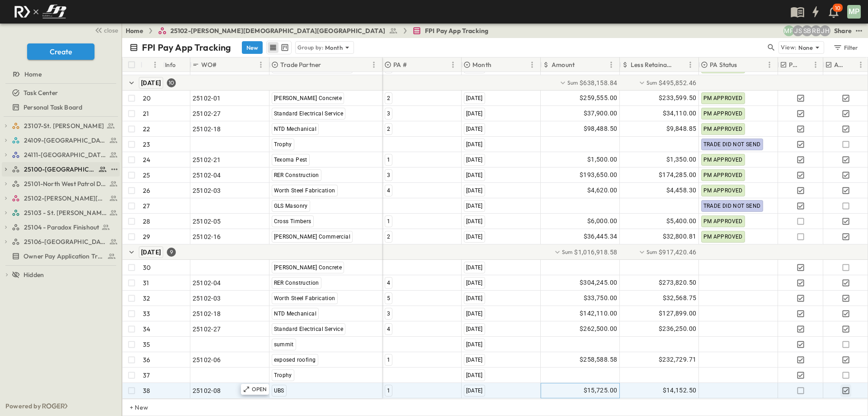 The height and width of the screenshot is (416, 868). I want to click on p: PE Expecting, so click(795, 65).